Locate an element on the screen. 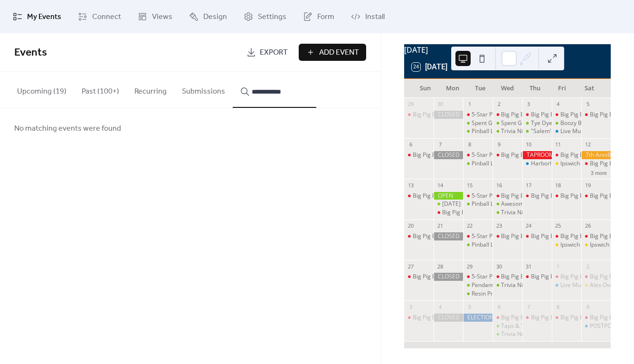 Image resolution: width=634 pixels, height=364 pixels. span: Install is located at coordinates (375, 17).